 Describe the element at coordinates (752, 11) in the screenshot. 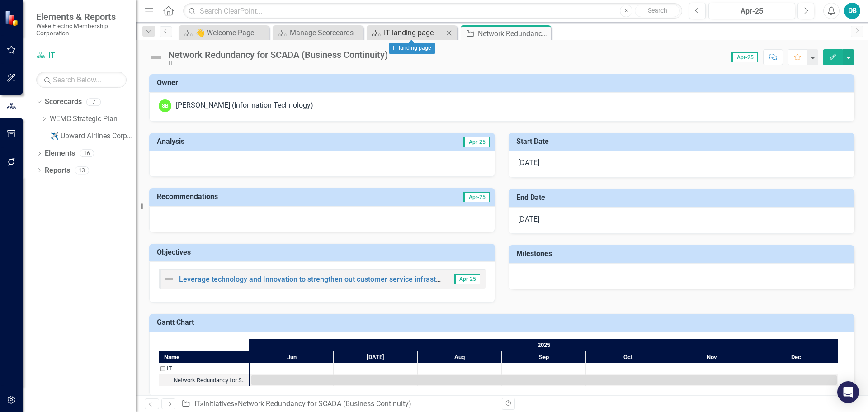

I see `button: Apr-25` at that location.